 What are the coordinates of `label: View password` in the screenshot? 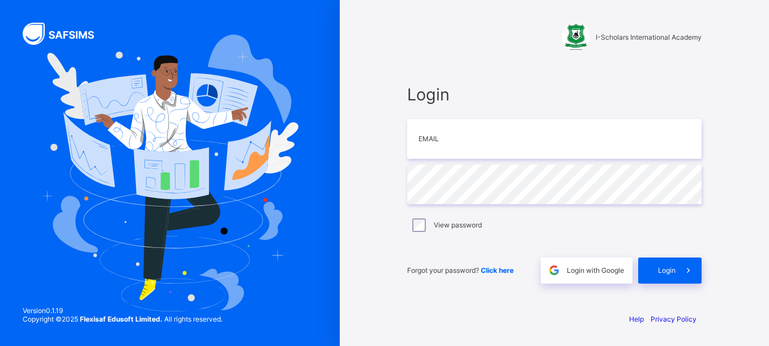 It's located at (458, 224).